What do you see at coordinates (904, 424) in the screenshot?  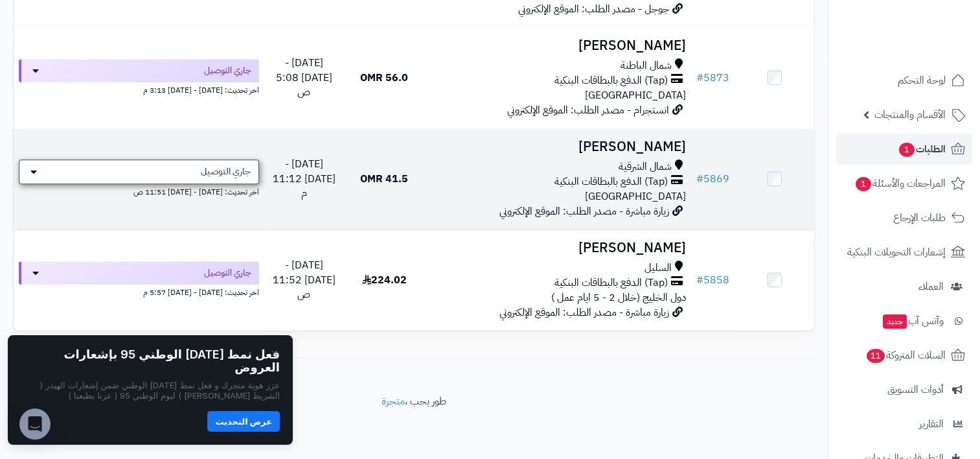 I see `a: التقارير` at bounding box center [904, 424].